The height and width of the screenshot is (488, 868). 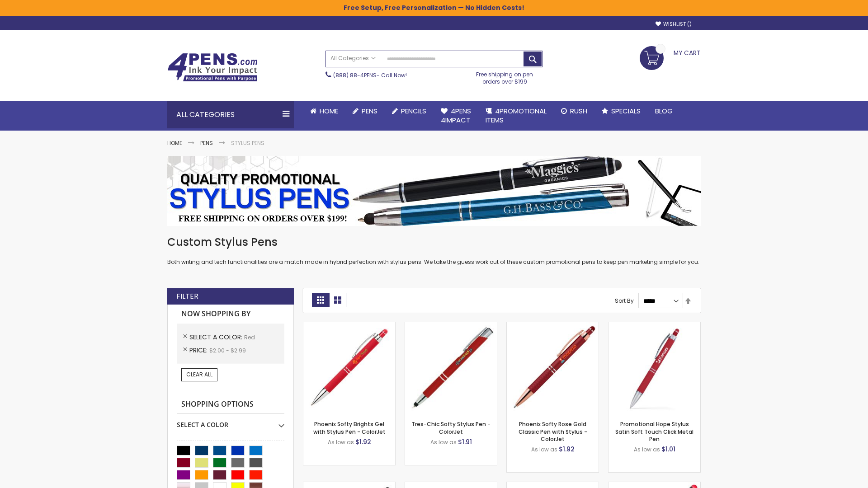 I want to click on a: Phoenix Softy Rose Gold Classic Pen with Stylus - ColorJet-Red, so click(x=553, y=325).